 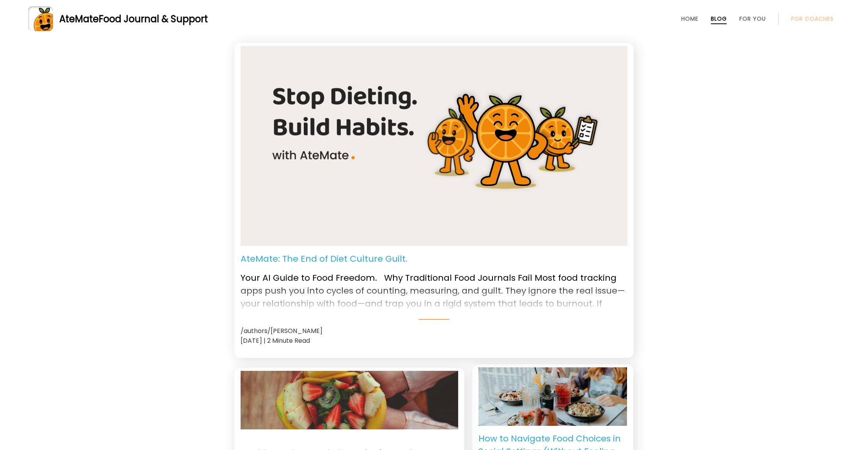 What do you see at coordinates (349, 400) in the screenshot?
I see `a: Intuitive Eating. Image: Unsplash-giancarlo-duarte` at bounding box center [349, 400].